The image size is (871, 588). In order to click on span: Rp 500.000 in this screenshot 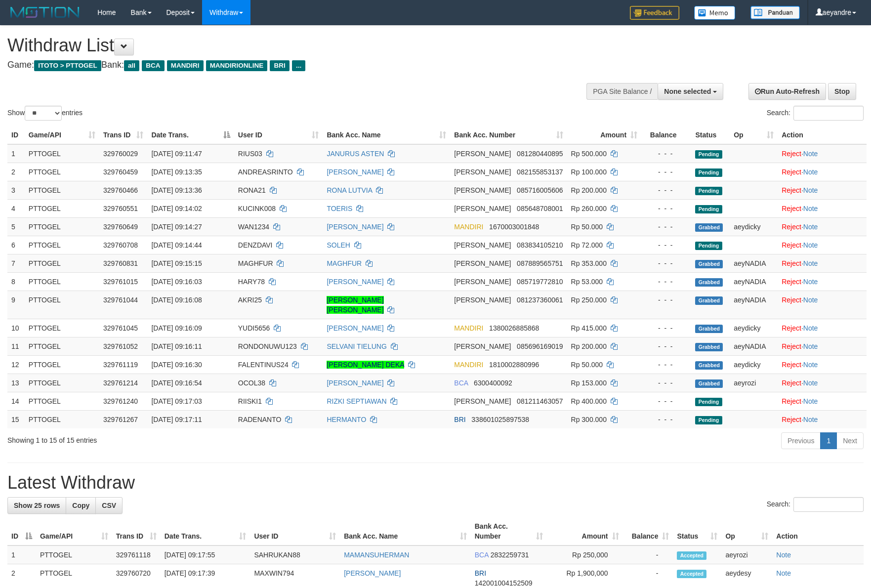, I will do `click(589, 154)`.